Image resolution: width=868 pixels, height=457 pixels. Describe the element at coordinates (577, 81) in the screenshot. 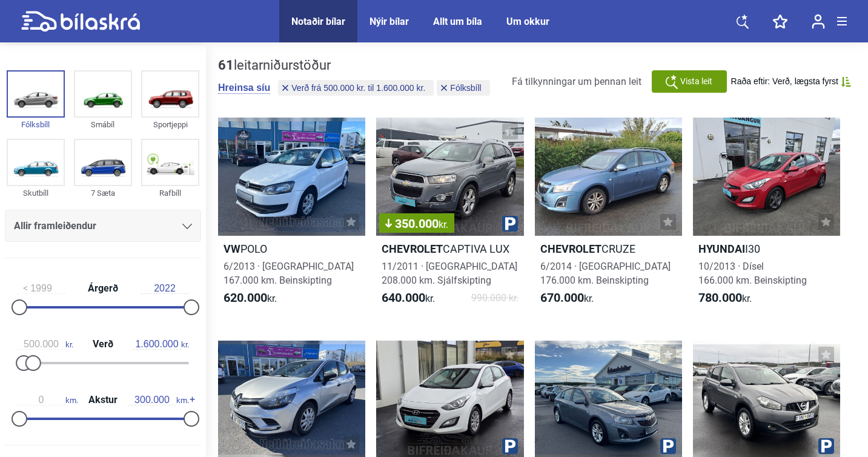

I see `span: Fá tilkynningar um þennan leit` at that location.